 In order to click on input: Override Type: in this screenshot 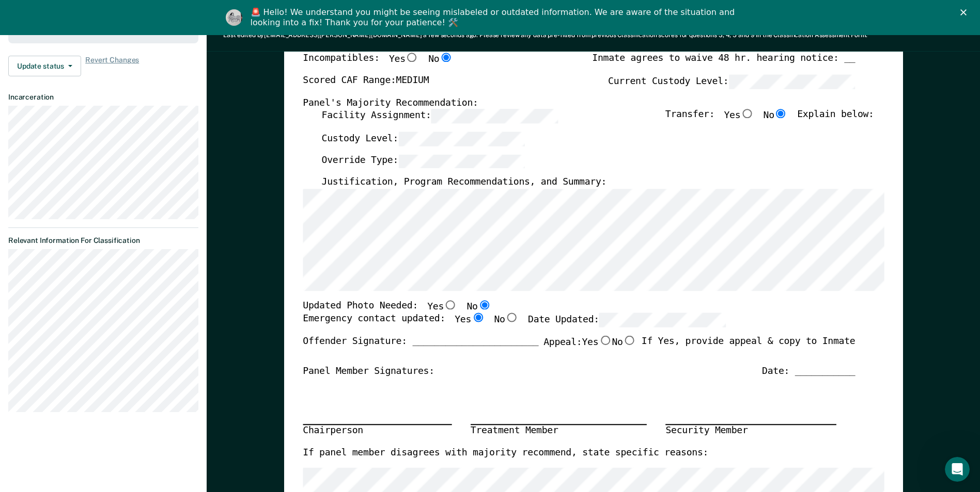, I will do `click(461, 161)`.